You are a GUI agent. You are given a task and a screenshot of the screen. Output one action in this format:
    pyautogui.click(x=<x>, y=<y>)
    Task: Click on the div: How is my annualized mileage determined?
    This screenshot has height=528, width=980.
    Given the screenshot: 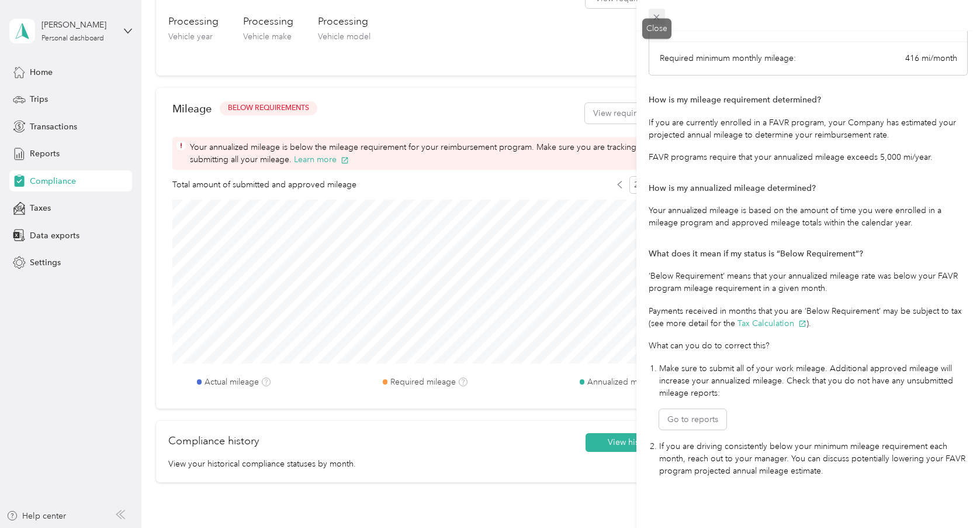 What is the action you would take?
    pyautogui.click(x=808, y=188)
    